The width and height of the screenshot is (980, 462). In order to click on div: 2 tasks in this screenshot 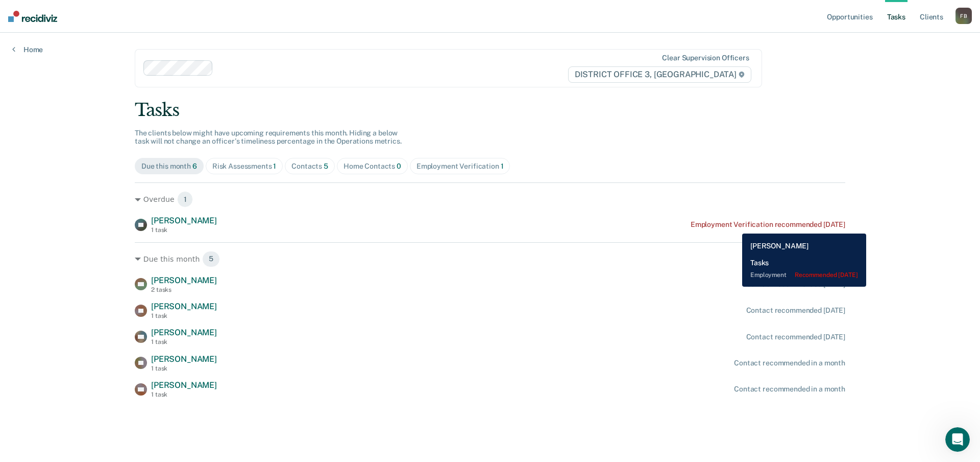, I will do `click(184, 290)`.